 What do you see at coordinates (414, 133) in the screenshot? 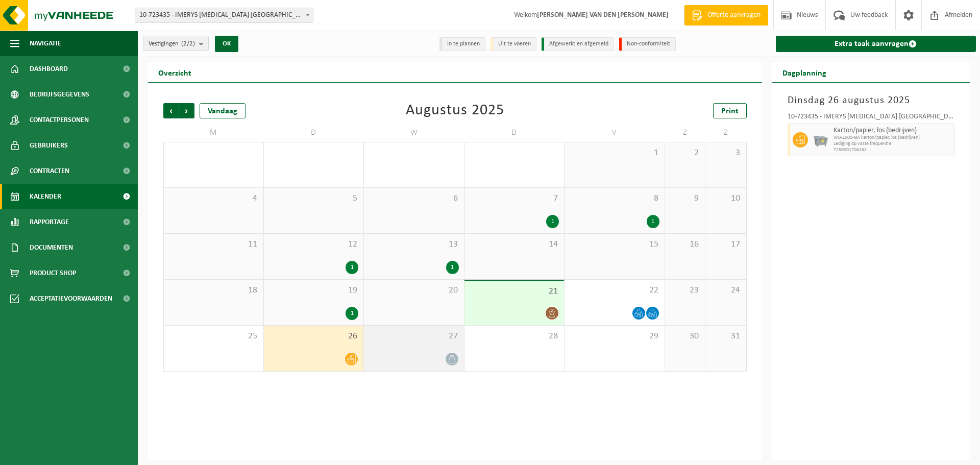
I see `td: W` at bounding box center [414, 133].